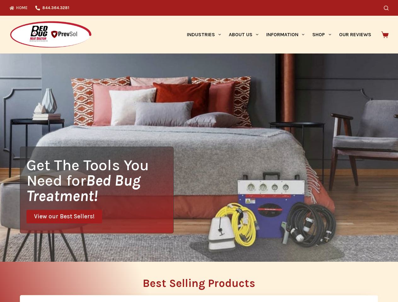  I want to click on a: Information, so click(285, 35).